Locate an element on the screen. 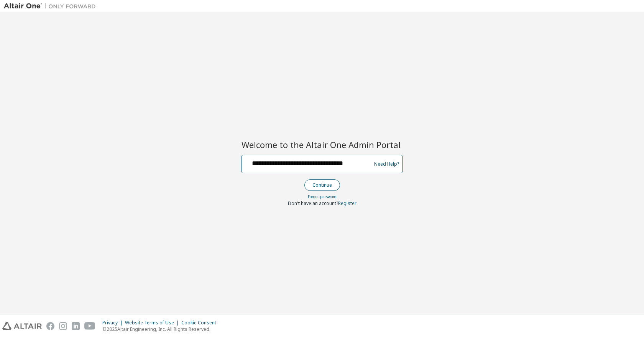 This screenshot has height=337, width=644. p: © 2025 Altair Engineering, Inc. All Rights Reserved. is located at coordinates (161, 329).